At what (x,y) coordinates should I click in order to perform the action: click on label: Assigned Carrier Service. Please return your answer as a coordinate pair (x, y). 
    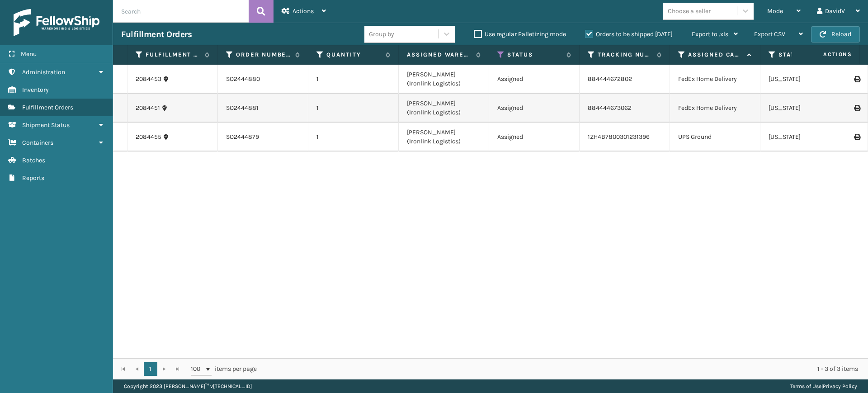
    Looking at the image, I should click on (715, 55).